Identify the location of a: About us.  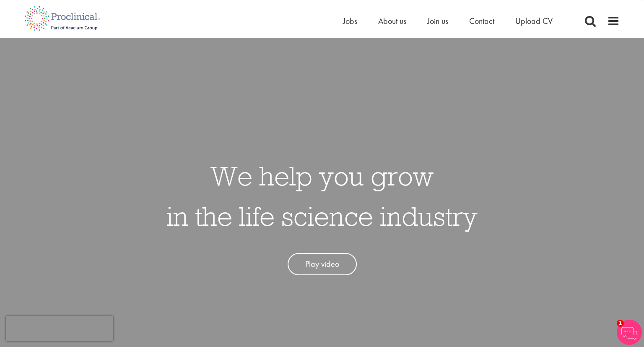
(392, 21).